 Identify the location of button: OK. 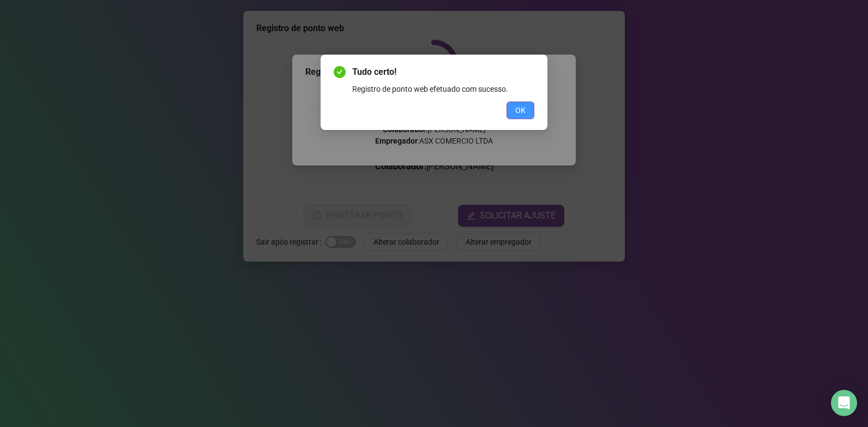
(520, 110).